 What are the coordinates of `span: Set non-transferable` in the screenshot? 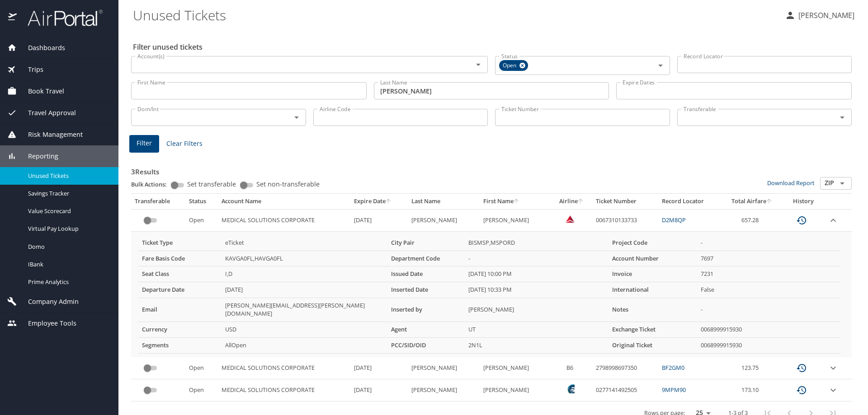 It's located at (288, 185).